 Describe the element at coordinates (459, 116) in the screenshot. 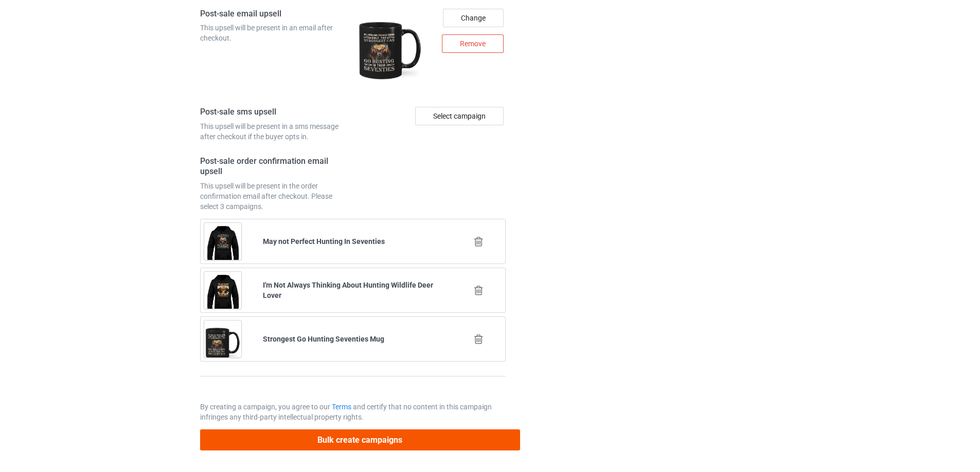

I see `div: Select campaign` at that location.